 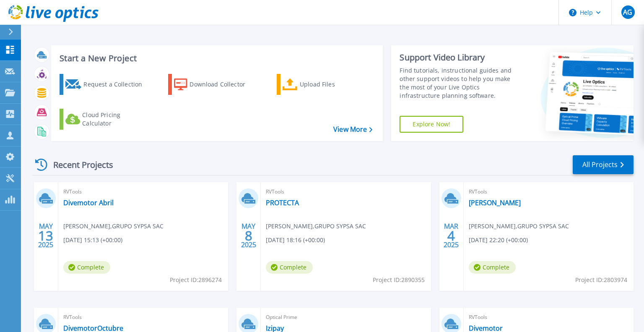 What do you see at coordinates (78, 164) in the screenshot?
I see `div: Recent Projects` at bounding box center [78, 164].